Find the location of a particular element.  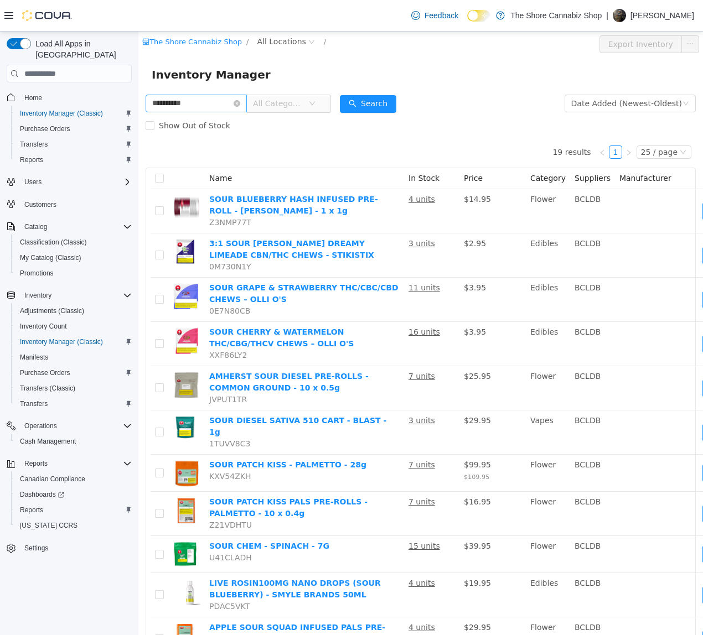

a: LIVE ROSIN100MG NANO DROPS (SOUR BLUEBERRY) - SMYLE BRANDS 50ML is located at coordinates (157, 557).